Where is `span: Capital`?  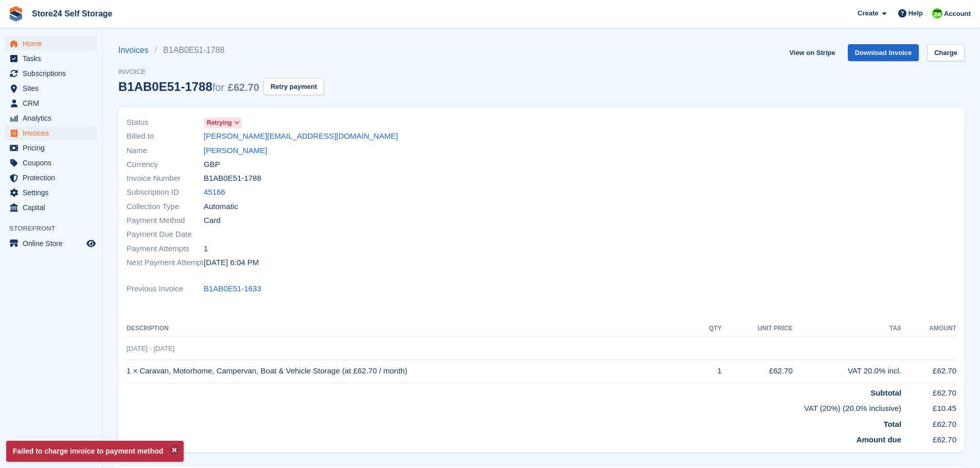
span: Capital is located at coordinates (54, 208).